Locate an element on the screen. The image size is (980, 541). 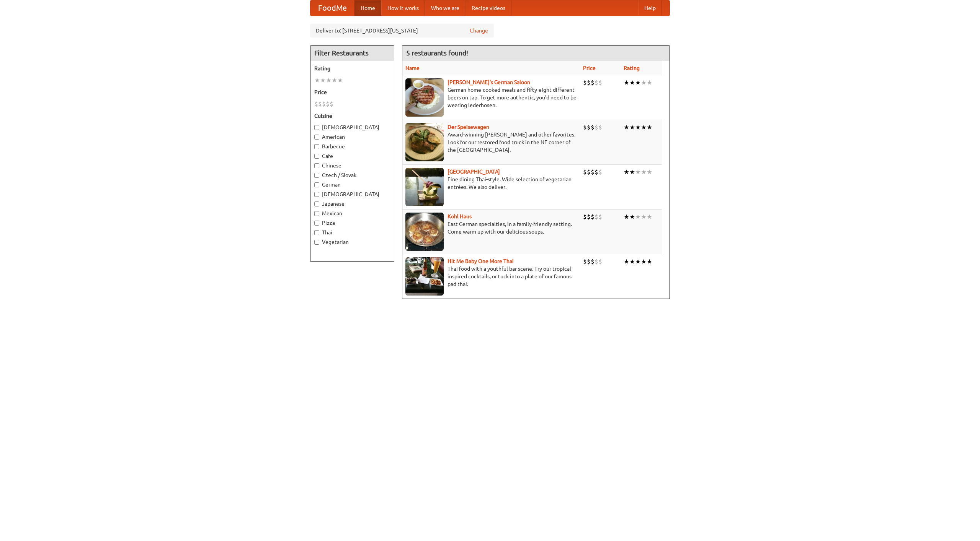
a: Hit Me Baby One More Thai is located at coordinates (480, 262).